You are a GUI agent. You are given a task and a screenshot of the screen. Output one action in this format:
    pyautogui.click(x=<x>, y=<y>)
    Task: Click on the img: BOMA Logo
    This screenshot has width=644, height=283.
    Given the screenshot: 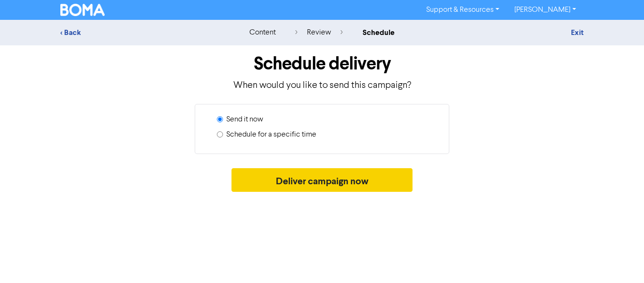 What is the action you would take?
    pyautogui.click(x=83, y=10)
    